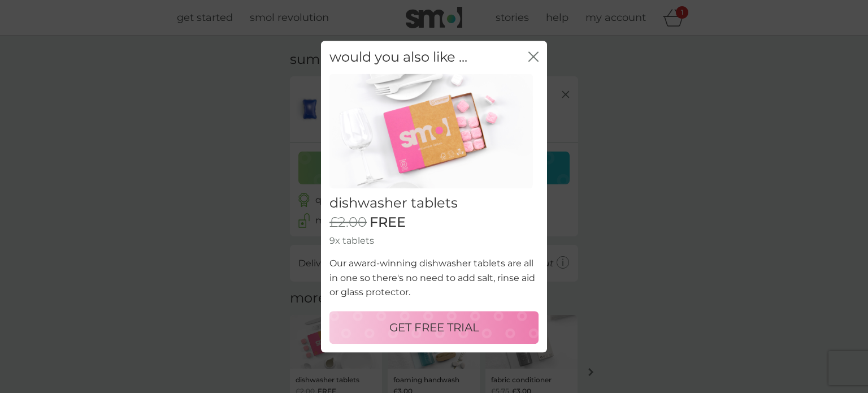  What do you see at coordinates (434, 241) in the screenshot?
I see `p: 9x tablets` at bounding box center [434, 241].